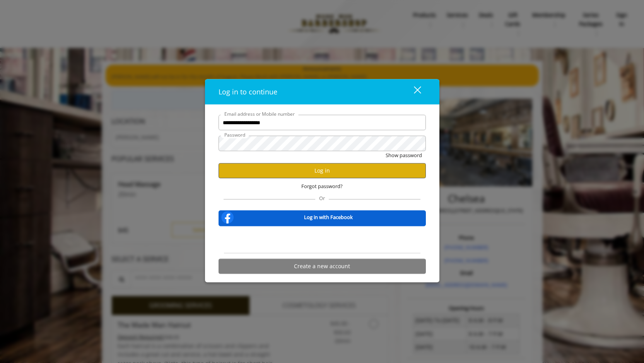 The width and height of the screenshot is (644, 363). Describe the element at coordinates (322, 170) in the screenshot. I see `button: Log in` at that location.